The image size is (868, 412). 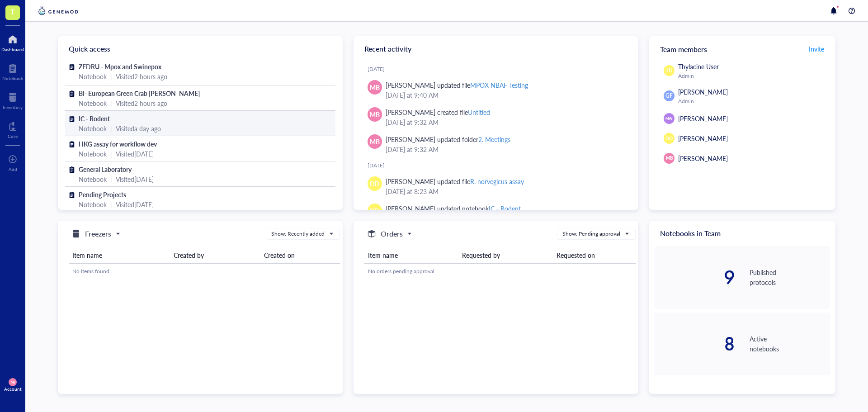 What do you see at coordinates (496, 49) in the screenshot?
I see `div: Recent activity` at bounding box center [496, 49].